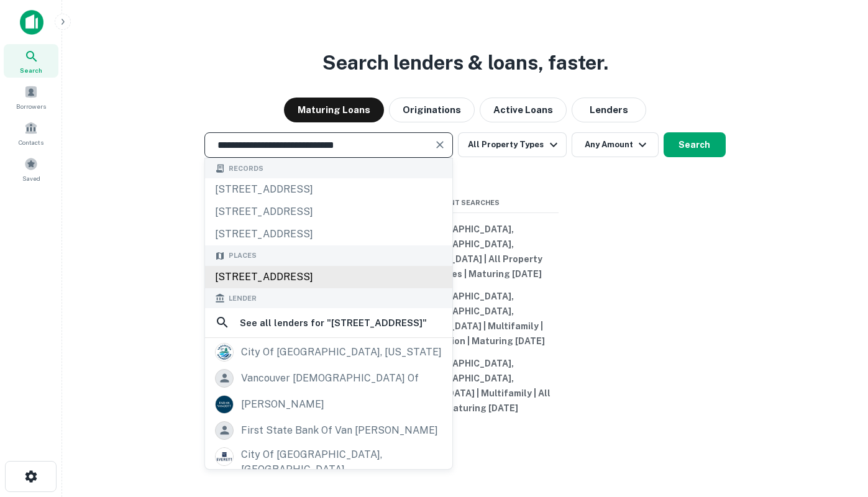 The width and height of the screenshot is (868, 497). I want to click on div: Search, so click(31, 61).